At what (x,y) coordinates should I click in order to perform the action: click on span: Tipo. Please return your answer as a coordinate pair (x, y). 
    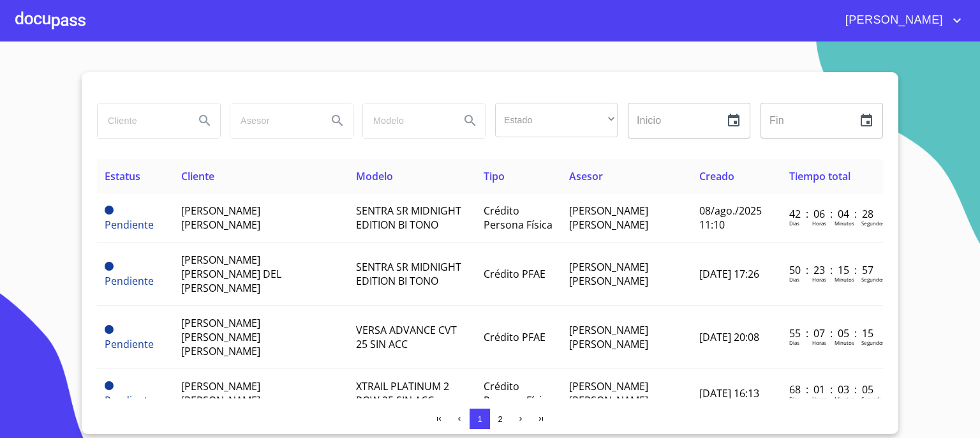
    Looking at the image, I should click on (494, 176).